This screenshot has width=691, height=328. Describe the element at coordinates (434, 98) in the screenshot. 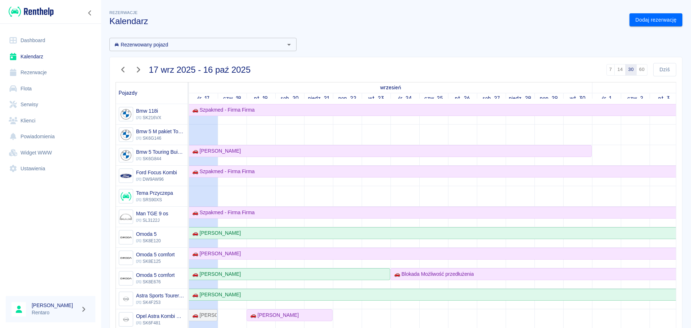

I see `a: 25 września 2025` at that location.